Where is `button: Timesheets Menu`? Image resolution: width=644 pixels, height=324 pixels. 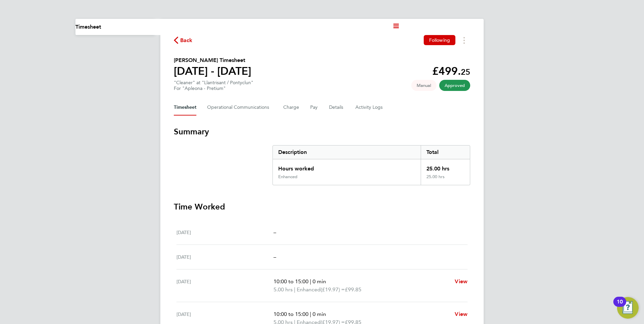 button: Timesheets Menu is located at coordinates (465, 40).